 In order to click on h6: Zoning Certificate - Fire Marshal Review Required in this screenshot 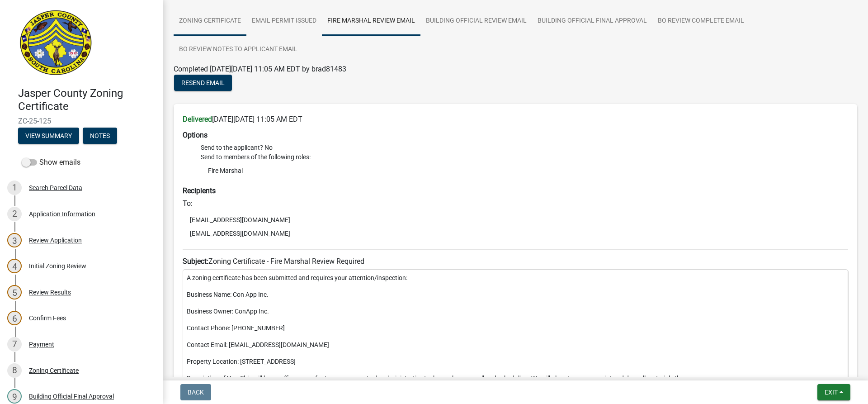, I will do `click(515, 261)`.